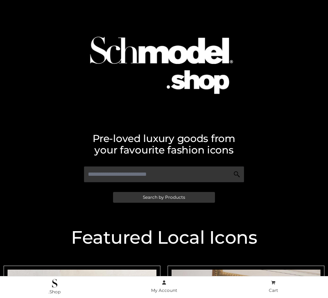 This screenshot has width=328, height=298. Describe the element at coordinates (164, 286) in the screenshot. I see `a: My Account` at that location.